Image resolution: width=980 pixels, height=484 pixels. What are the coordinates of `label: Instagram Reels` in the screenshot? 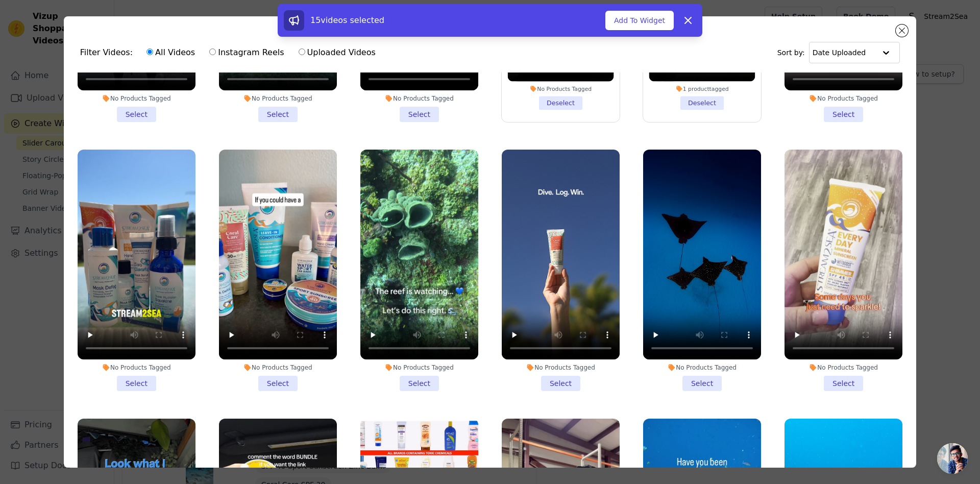 It's located at (246, 52).